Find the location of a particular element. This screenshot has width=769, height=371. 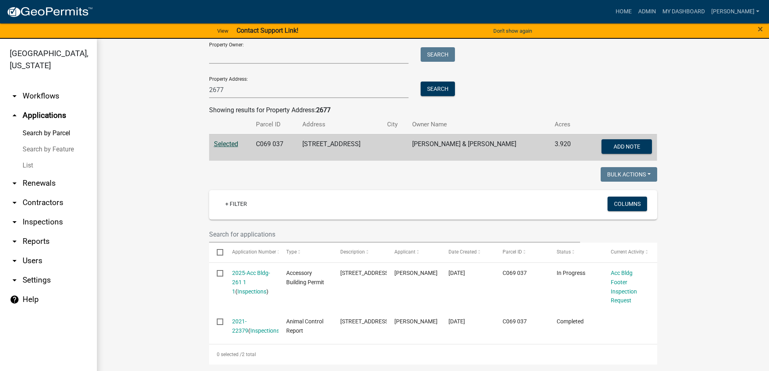

span: Status is located at coordinates (563, 252).